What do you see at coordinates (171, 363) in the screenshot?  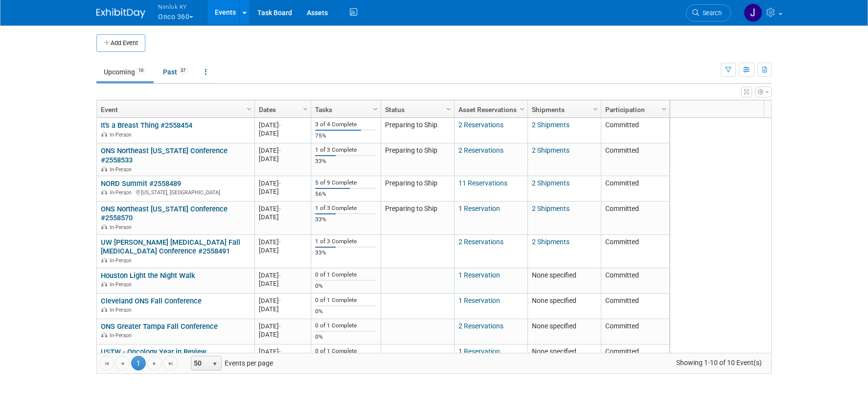 I see `a: Go to the last page` at bounding box center [171, 363].